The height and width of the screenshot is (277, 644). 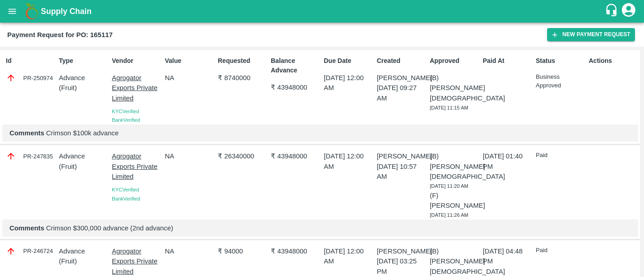 I want to click on p: Balance Advance, so click(x=295, y=66).